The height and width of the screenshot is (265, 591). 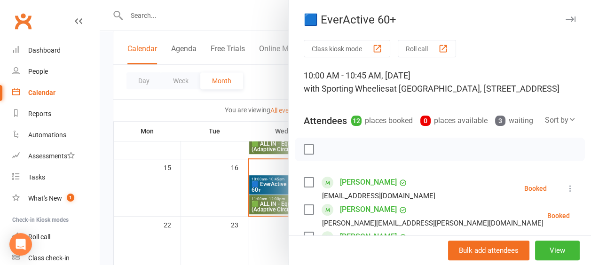 I want to click on div: Class check-in, so click(x=49, y=258).